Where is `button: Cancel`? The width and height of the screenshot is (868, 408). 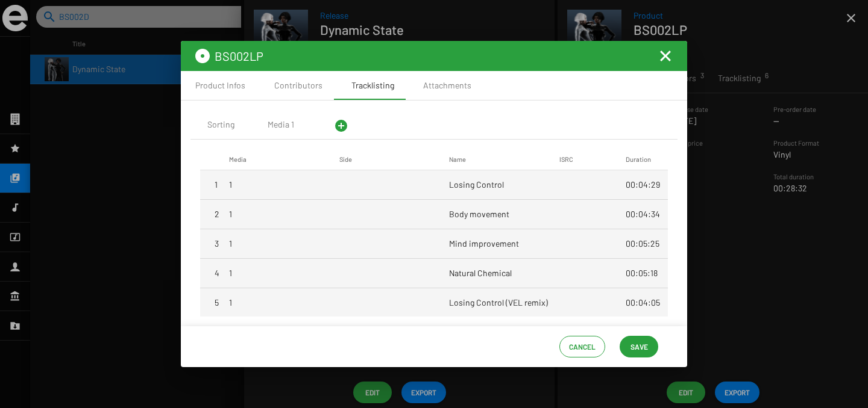
button: Cancel is located at coordinates (582, 346).